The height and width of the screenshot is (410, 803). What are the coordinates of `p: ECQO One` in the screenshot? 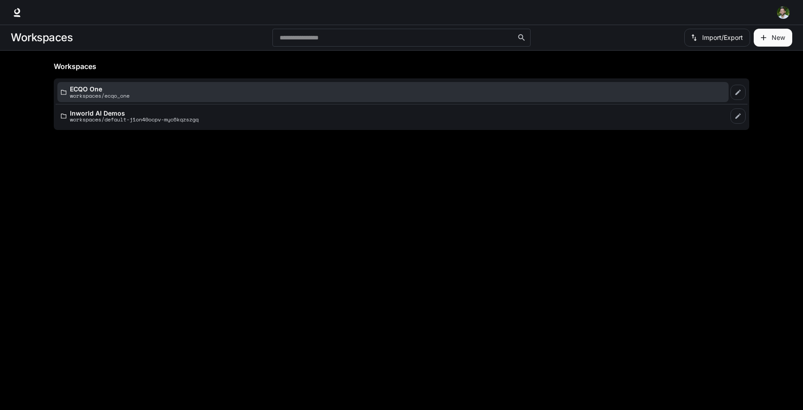 It's located at (99, 89).